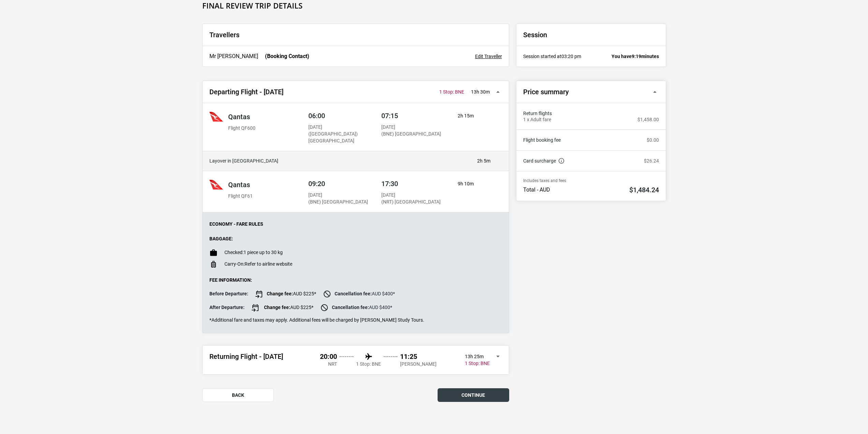  I want to click on h1: Final Review Trip Details, so click(434, 5).